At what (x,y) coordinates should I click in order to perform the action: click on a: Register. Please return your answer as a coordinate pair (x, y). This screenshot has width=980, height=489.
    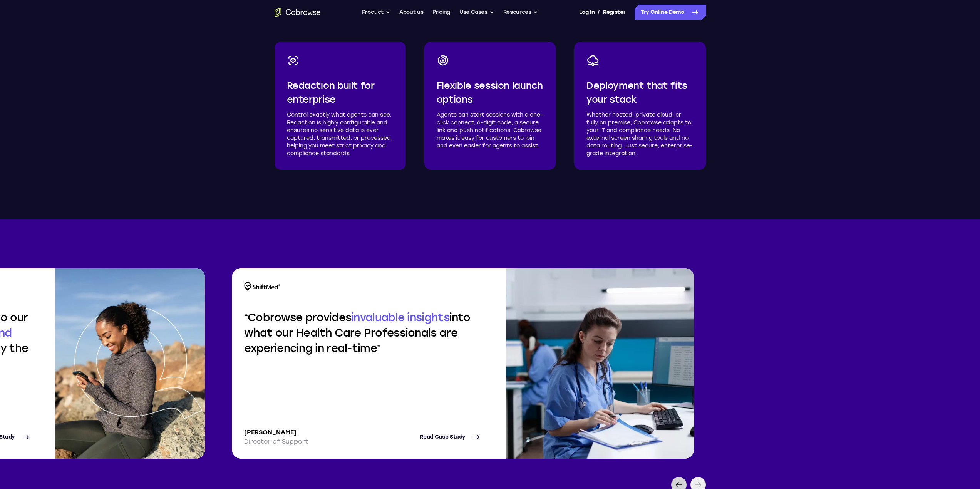
    Looking at the image, I should click on (615, 12).